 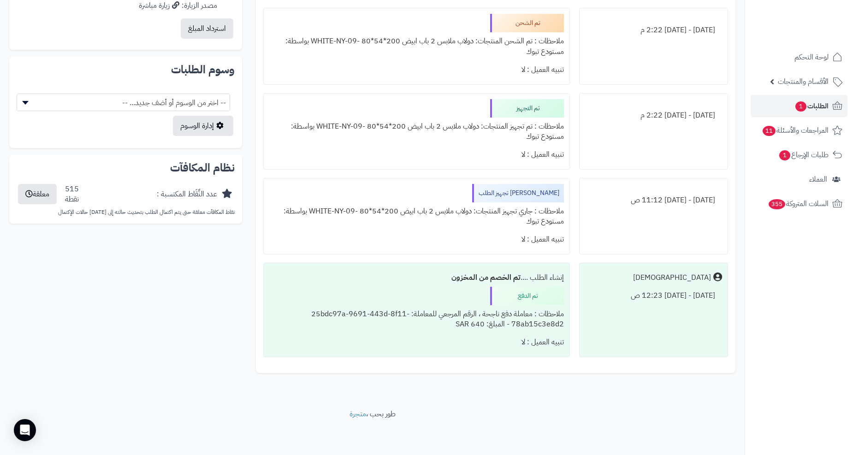 I want to click on div: نقطة, so click(x=72, y=199).